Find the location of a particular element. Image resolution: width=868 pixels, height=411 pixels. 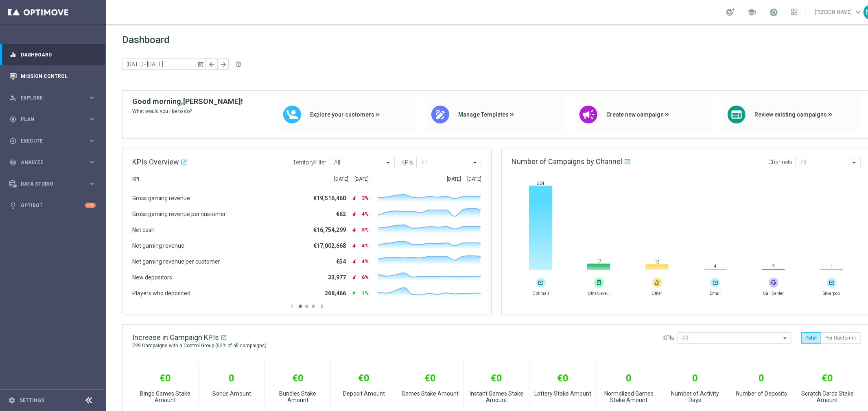

div: Explore is located at coordinates (48, 98).